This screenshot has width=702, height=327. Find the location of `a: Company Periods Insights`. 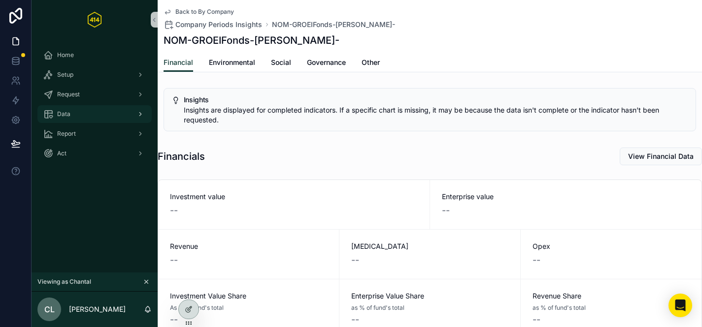

a: Company Periods Insights is located at coordinates (213, 25).